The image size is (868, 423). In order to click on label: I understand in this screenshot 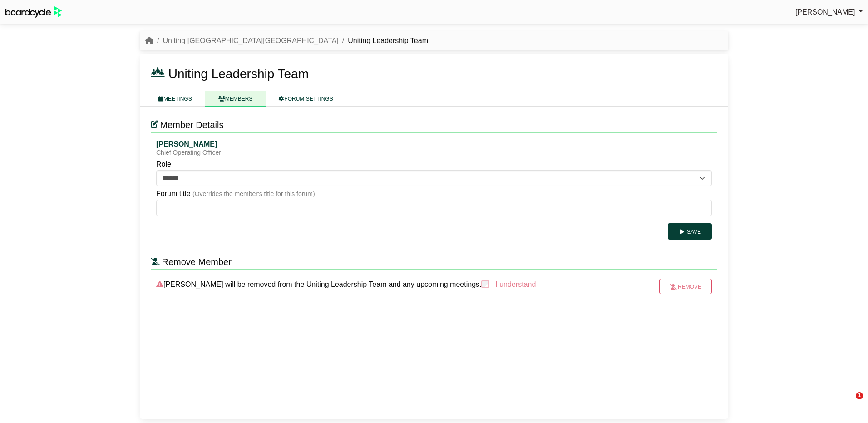, I will do `click(515, 284)`.